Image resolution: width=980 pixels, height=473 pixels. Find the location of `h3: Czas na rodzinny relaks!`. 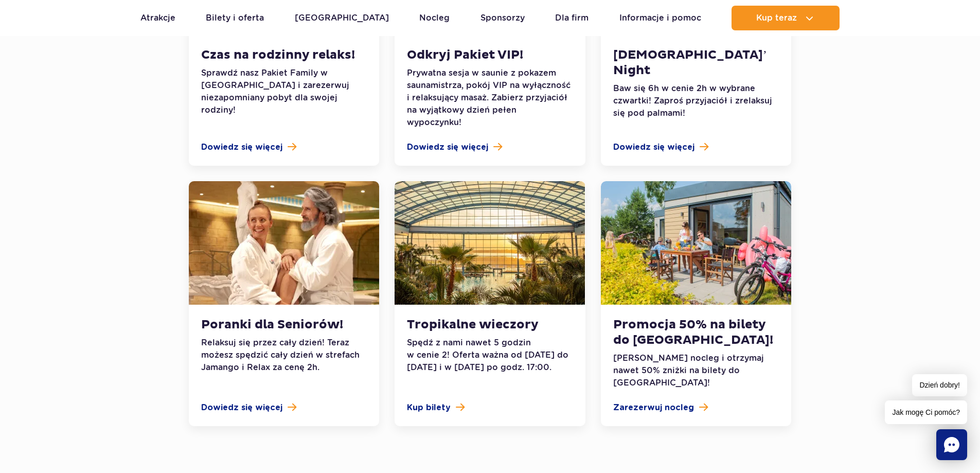

h3: Czas na rodzinny relaks! is located at coordinates (284, 55).